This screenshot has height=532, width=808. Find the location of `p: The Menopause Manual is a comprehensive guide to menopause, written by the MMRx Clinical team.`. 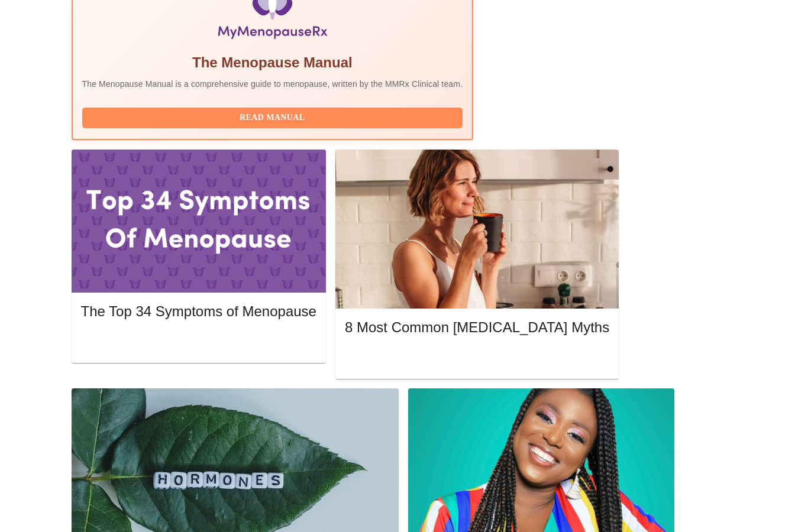

p: The Menopause Manual is a comprehensive guide to menopause, written by the MMRx Clinical team. is located at coordinates (273, 84).